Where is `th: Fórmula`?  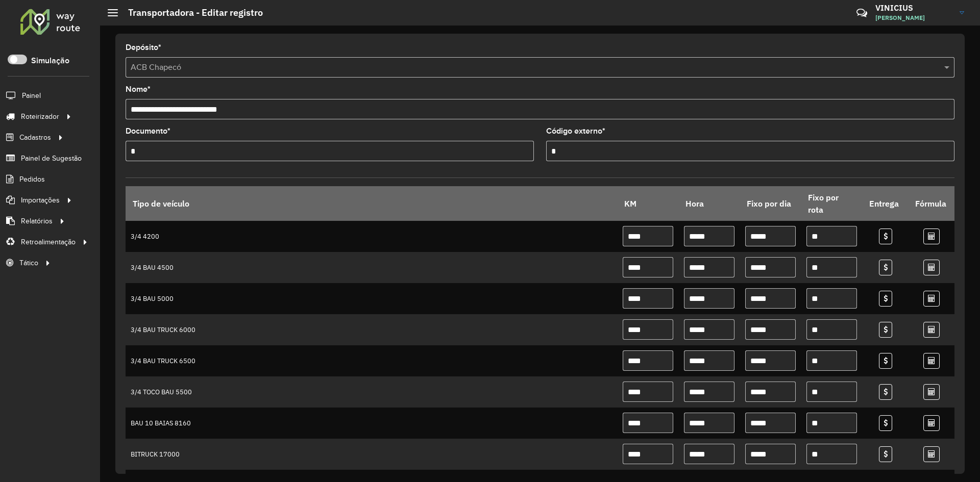
th: Fórmula is located at coordinates (931, 203).